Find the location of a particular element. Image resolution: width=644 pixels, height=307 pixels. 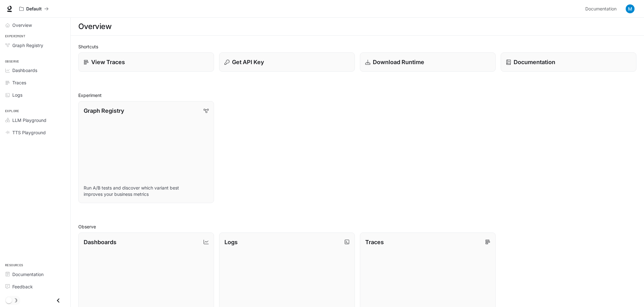

p: Default is located at coordinates (33, 9).